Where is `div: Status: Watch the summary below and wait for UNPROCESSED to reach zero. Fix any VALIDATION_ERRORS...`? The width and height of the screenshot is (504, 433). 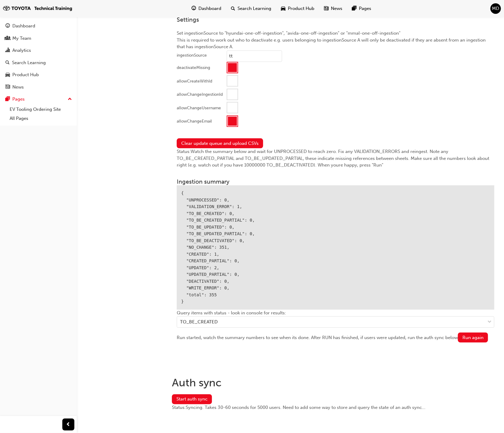
div: Status: Watch the summary below and wait for UNPROCESSED to reach zero. Fix any VALIDATION_ERRORS... is located at coordinates (335, 159).